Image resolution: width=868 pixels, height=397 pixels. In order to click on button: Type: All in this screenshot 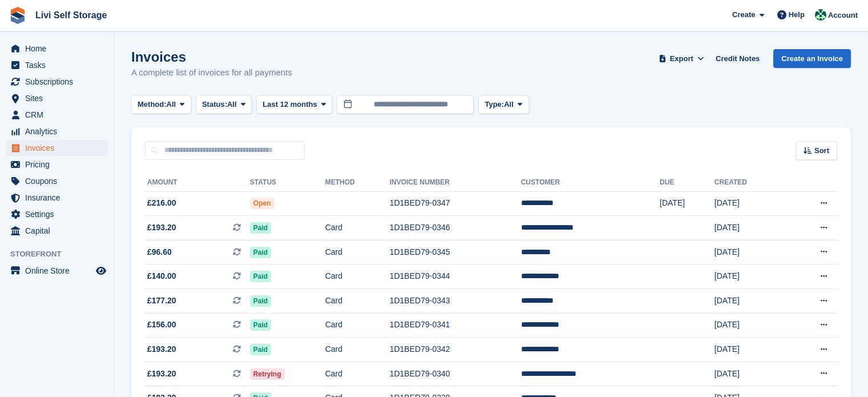, I will do `click(504, 104)`.